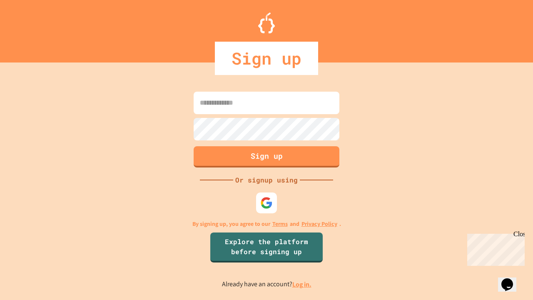 Image resolution: width=533 pixels, height=300 pixels. What do you see at coordinates (267, 284) in the screenshot?
I see `p: Already have an account?` at bounding box center [267, 284].